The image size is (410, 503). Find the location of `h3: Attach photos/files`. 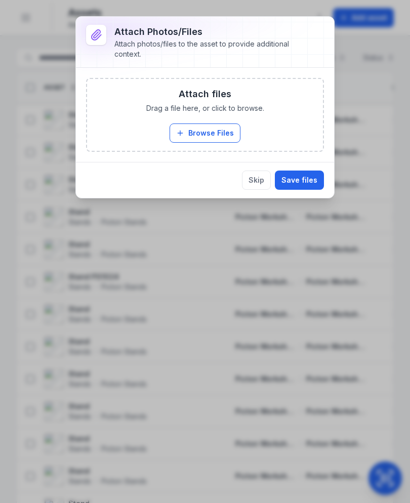

h3: Attach photos/files is located at coordinates (211, 32).